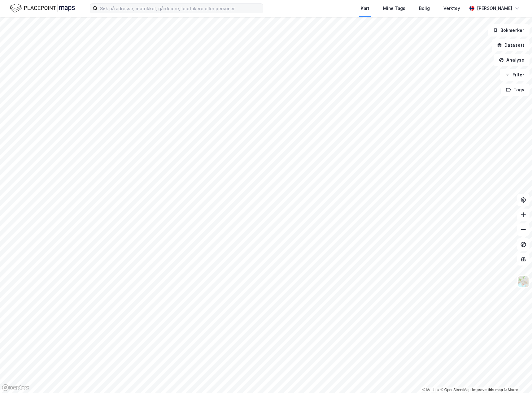 This screenshot has width=532, height=393. What do you see at coordinates (43, 8) in the screenshot?
I see `img: logo.f888ab2527a4732fd821a326f86c7f29.svg` at bounding box center [43, 8].